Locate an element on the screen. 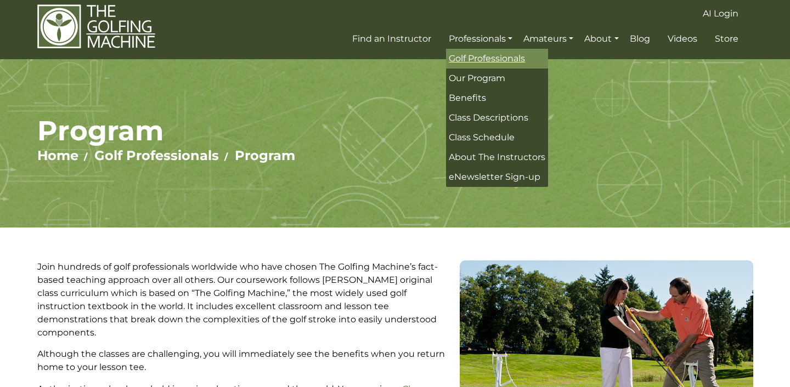 The width and height of the screenshot is (790, 387). img: The Golfing Machine is located at coordinates (96, 26).